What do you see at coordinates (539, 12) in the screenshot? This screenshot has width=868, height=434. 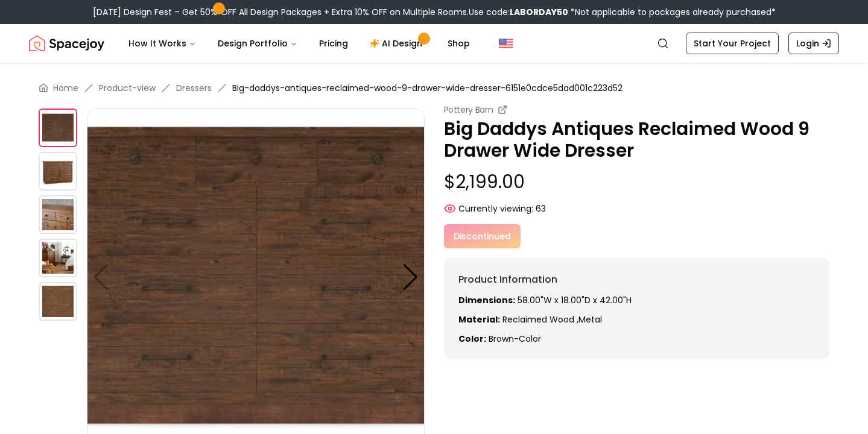 I see `b: LABORDAY50` at bounding box center [539, 12].